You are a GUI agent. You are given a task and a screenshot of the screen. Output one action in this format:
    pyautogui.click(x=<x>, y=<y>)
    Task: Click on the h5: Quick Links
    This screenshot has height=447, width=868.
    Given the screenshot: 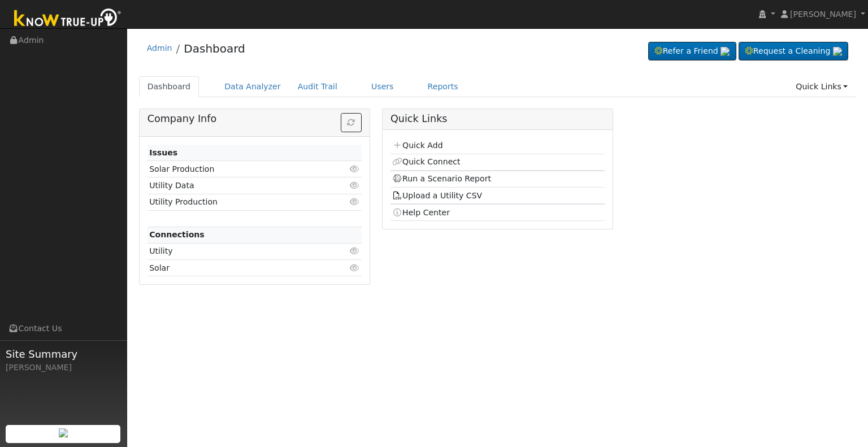 What is the action you would take?
    pyautogui.click(x=497, y=118)
    